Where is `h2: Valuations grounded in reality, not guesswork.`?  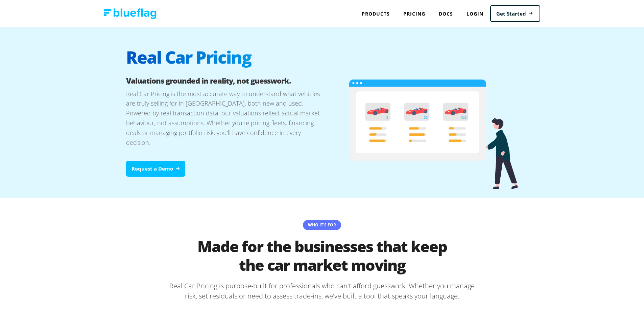
h2: Valuations grounded in reality, not guesswork. is located at coordinates (224, 81).